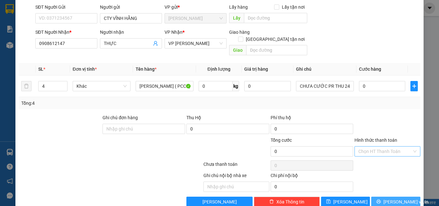  I want to click on span: Giao, so click(238, 50).